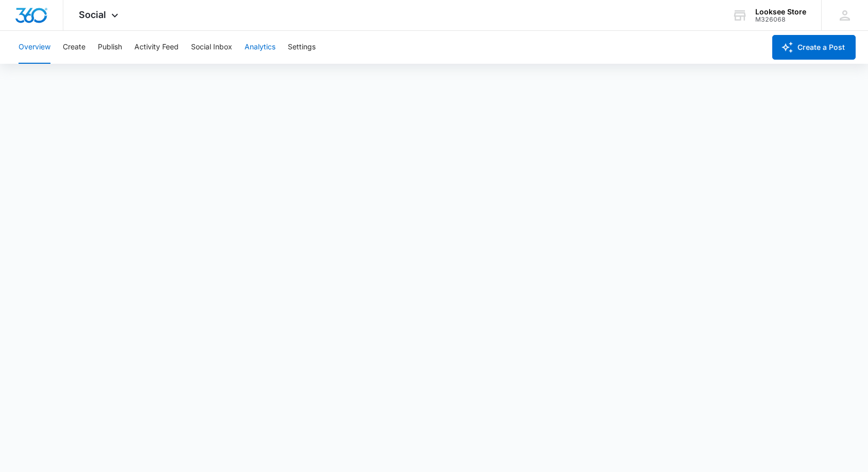 Image resolution: width=868 pixels, height=472 pixels. What do you see at coordinates (156, 48) in the screenshot?
I see `button: Activity Feed` at bounding box center [156, 48].